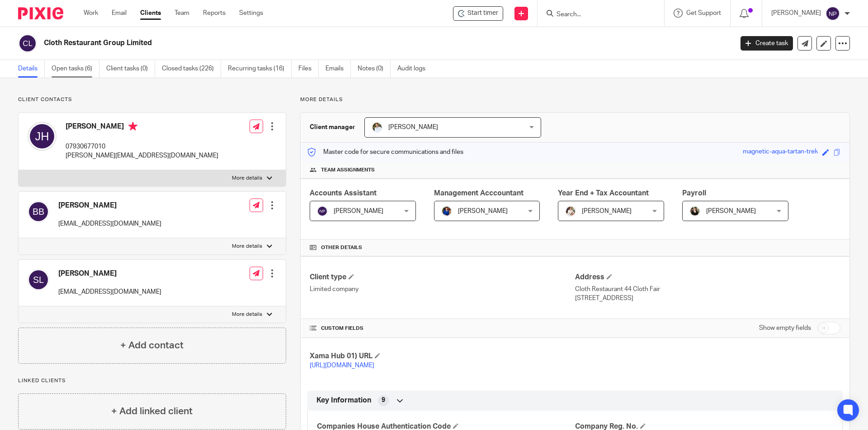 The height and width of the screenshot is (430, 868). Describe the element at coordinates (348, 171) in the screenshot. I see `span: Team assignments` at that location.